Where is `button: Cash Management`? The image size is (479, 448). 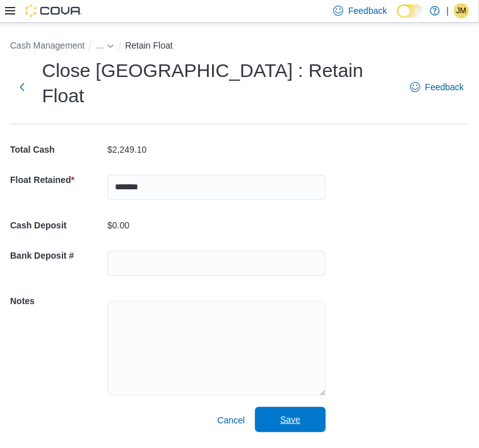
button: Cash Management is located at coordinates (47, 45).